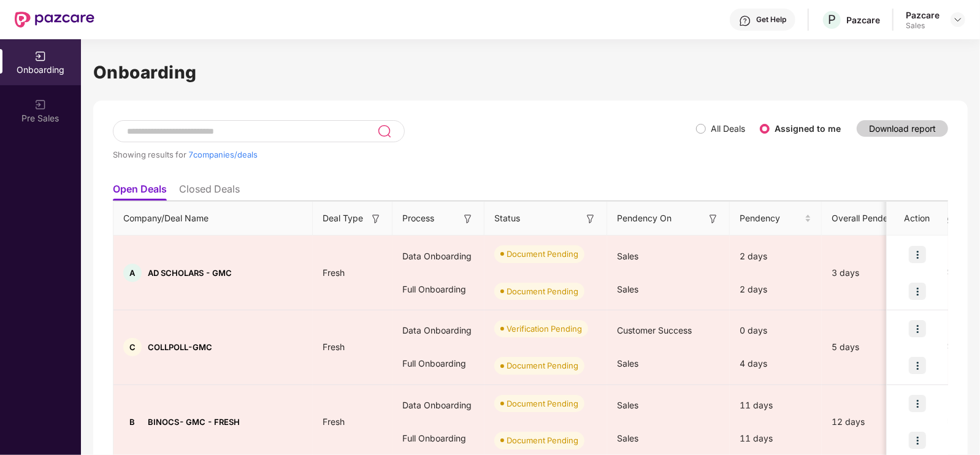 This screenshot has height=455, width=980. Describe the element at coordinates (404, 154) in the screenshot. I see `div: Showing results for` at that location.